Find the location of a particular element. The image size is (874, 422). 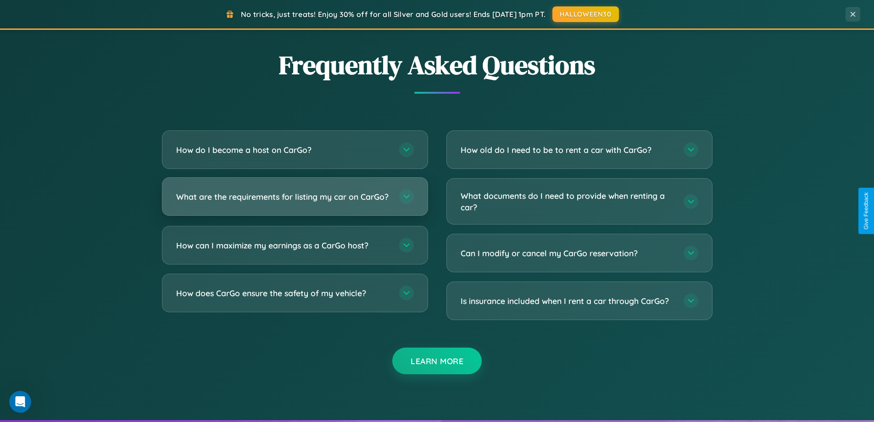

h3: How can I maximize my earnings as a CarGo host? is located at coordinates (283, 245).